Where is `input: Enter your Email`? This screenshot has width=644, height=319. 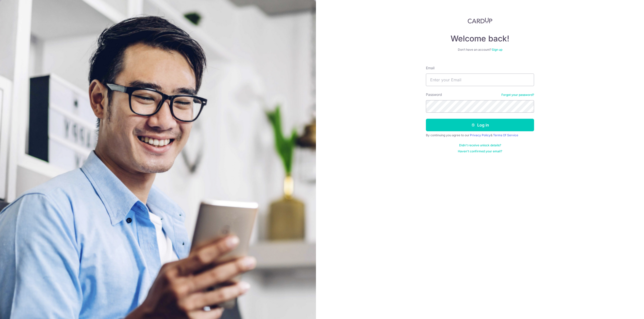
input: Enter your Email is located at coordinates (480, 80).